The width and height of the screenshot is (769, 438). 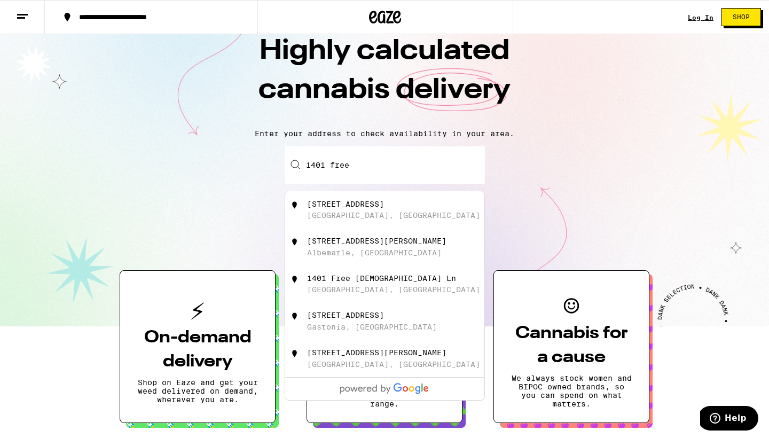 I want to click on h1: Highly calculated cannabis delivery, so click(x=385, y=76).